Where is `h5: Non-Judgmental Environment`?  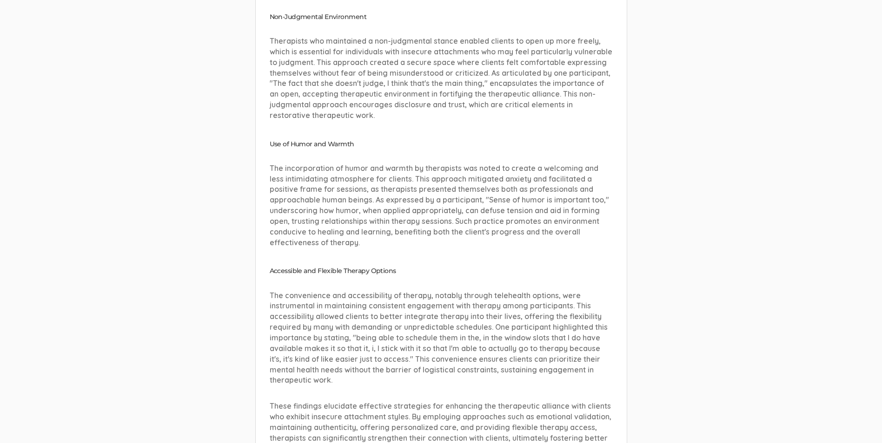
h5: Non-Judgmental Environment is located at coordinates (441, 17).